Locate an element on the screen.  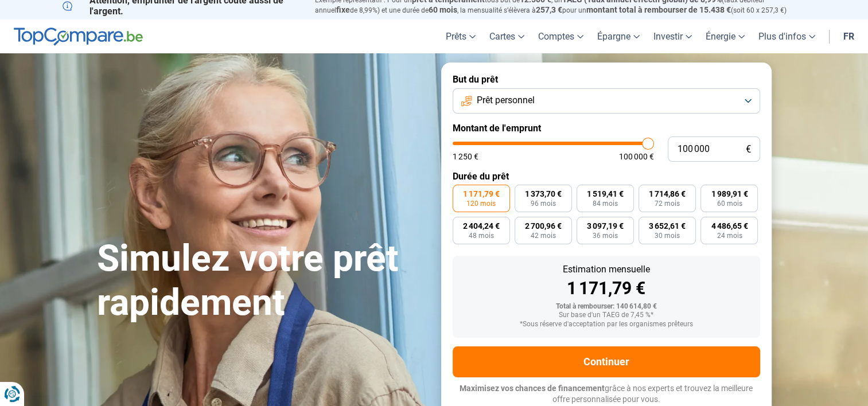
h1: Simulez votre prêt rapidement is located at coordinates (262, 281).